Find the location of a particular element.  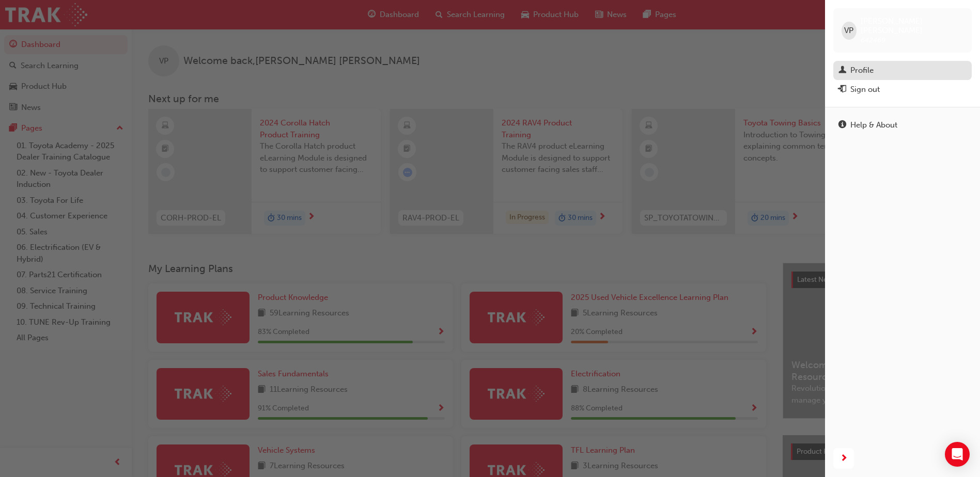

span: info-icon is located at coordinates (842, 126).